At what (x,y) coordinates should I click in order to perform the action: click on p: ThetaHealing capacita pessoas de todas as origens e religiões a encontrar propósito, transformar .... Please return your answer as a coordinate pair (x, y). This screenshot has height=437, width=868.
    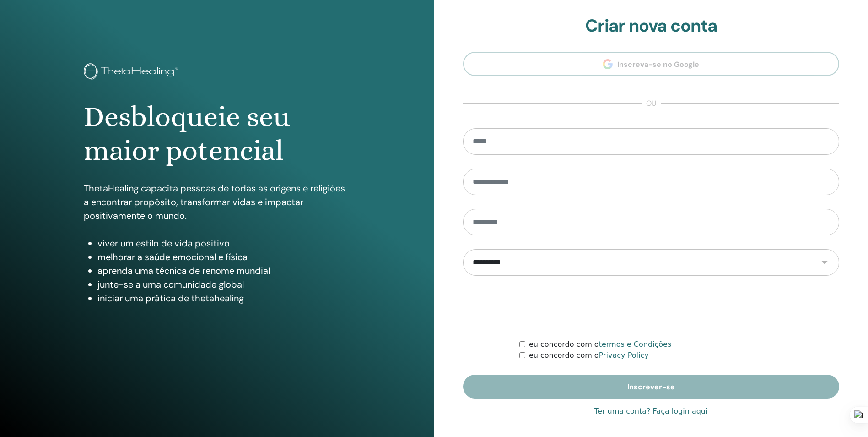
    Looking at the image, I should click on (217, 202).